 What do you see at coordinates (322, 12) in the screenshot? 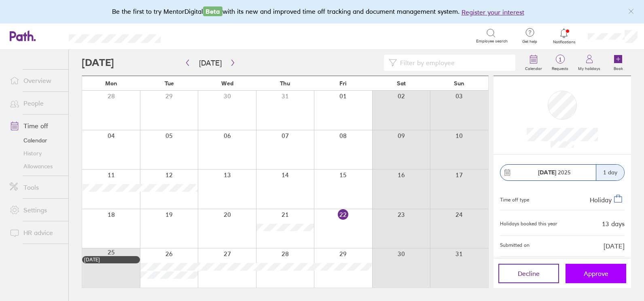
I see `div: Be the first to try MentorDigital with its new and improved time off tracking and document manage...` at bounding box center [322, 12].